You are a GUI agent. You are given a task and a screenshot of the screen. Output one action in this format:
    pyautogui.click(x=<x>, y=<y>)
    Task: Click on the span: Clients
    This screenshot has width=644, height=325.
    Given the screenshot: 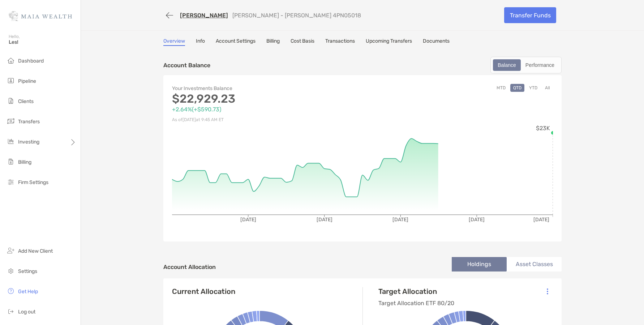 What is the action you would take?
    pyautogui.click(x=26, y=101)
    